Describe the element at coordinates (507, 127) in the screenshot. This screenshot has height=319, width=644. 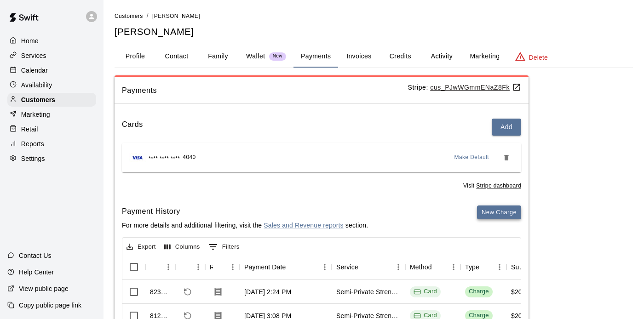
I see `button: Add` at that location.